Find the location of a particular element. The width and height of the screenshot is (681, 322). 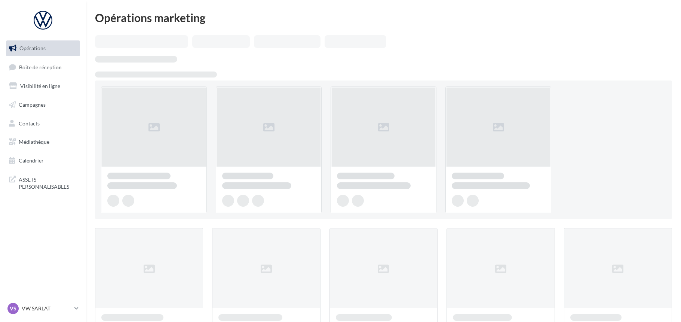

span: VS is located at coordinates (13, 308).